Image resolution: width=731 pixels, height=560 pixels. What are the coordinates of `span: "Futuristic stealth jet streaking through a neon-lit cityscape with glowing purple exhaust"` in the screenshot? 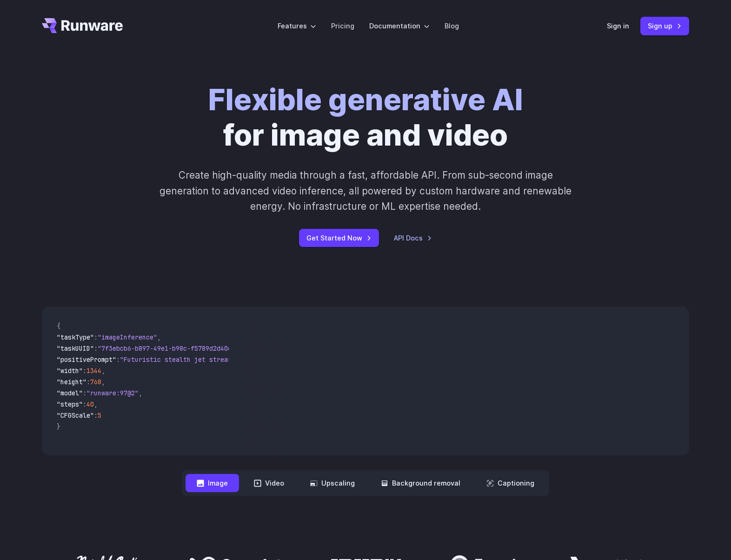 It's located at (289, 360).